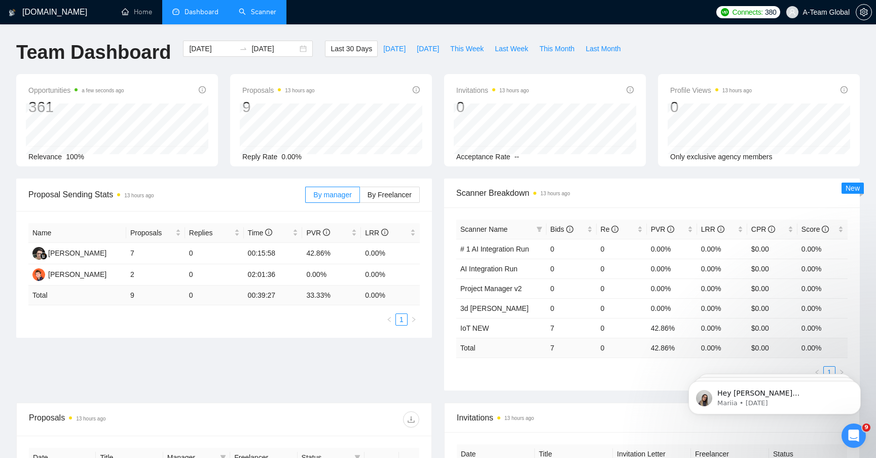  What do you see at coordinates (603, 49) in the screenshot?
I see `span: Last Month` at bounding box center [603, 49].